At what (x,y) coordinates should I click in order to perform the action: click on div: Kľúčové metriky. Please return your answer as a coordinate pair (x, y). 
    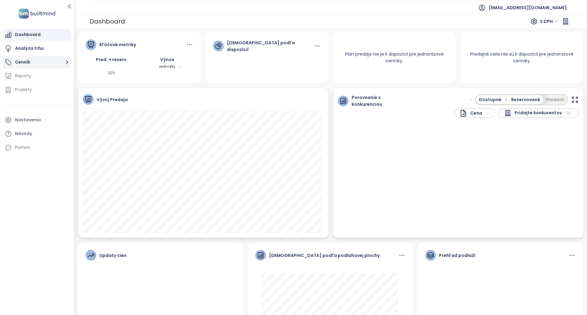
    Looking at the image, I should click on (118, 45).